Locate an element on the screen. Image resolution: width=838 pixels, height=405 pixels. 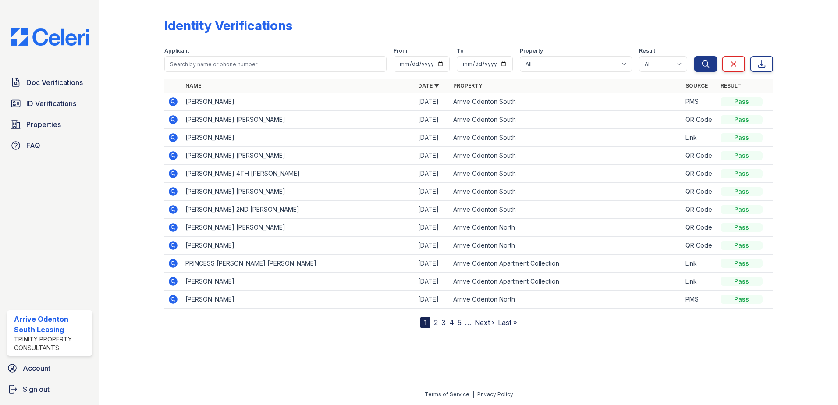
div: Arrive Odenton South Leasing is located at coordinates (51, 324).